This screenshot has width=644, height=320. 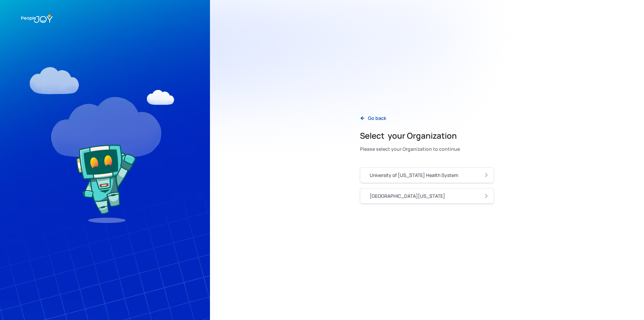 I want to click on div: Please select your Organization to continue, so click(x=410, y=149).